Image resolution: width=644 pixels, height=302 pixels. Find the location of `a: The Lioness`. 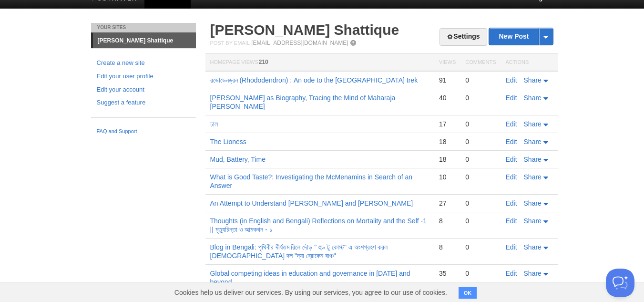

a: The Lioness is located at coordinates (229, 142).